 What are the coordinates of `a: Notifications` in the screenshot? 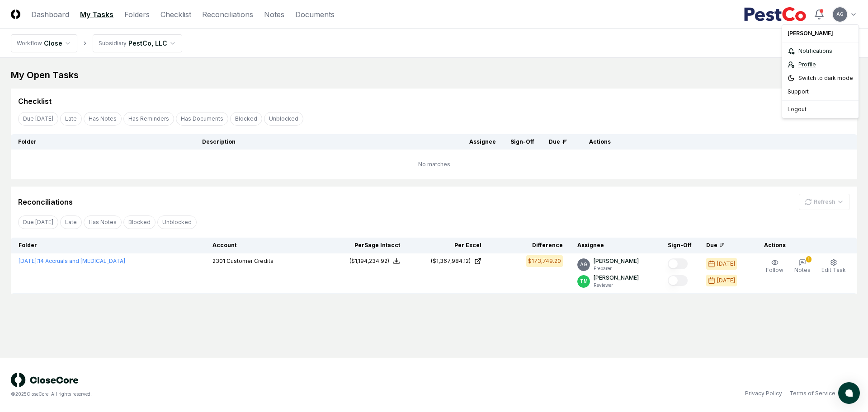 It's located at (820, 51).